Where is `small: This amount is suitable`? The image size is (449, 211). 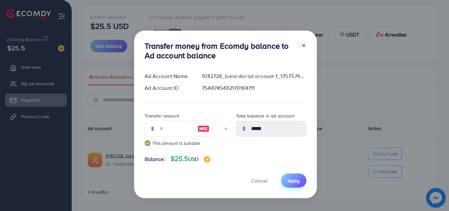
small: This amount is suitable is located at coordinates (180, 143).